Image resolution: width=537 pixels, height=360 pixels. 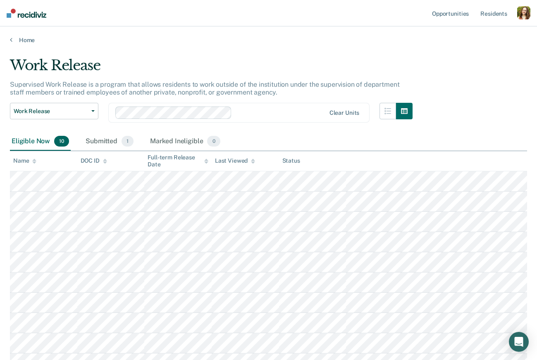 I want to click on span: 0, so click(x=213, y=141).